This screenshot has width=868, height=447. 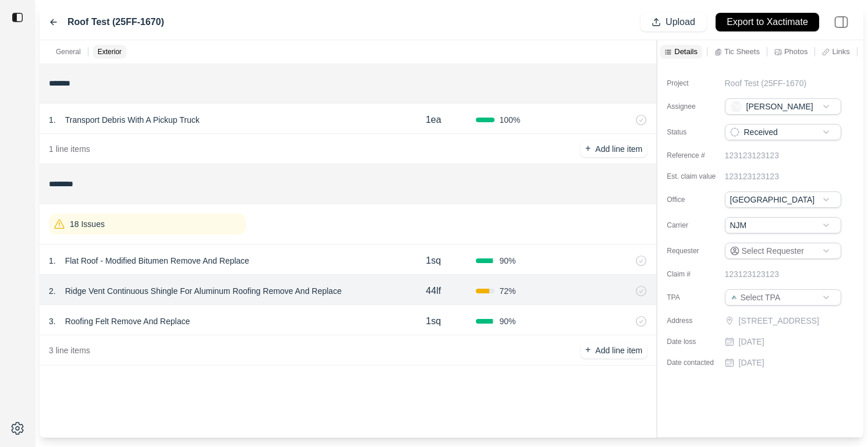 What do you see at coordinates (686, 51) in the screenshot?
I see `p: Details` at bounding box center [686, 51].